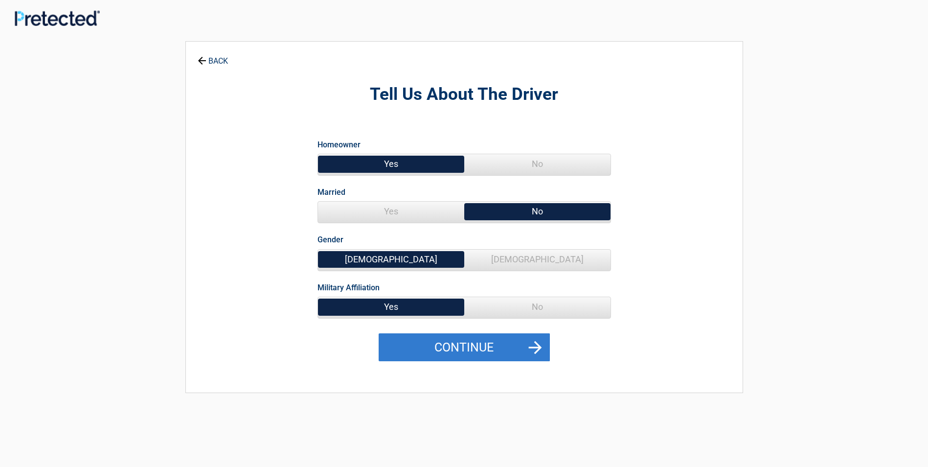 This screenshot has height=467, width=928. What do you see at coordinates (348, 287) in the screenshot?
I see `label: Military Affiliation` at bounding box center [348, 287].